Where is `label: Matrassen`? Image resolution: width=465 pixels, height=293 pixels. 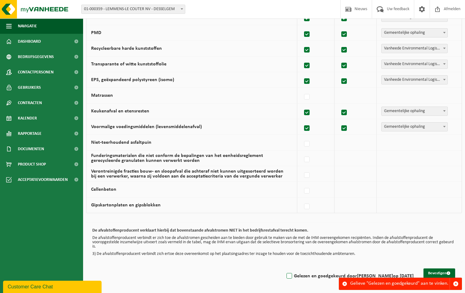 label: Matrassen is located at coordinates (102, 96).